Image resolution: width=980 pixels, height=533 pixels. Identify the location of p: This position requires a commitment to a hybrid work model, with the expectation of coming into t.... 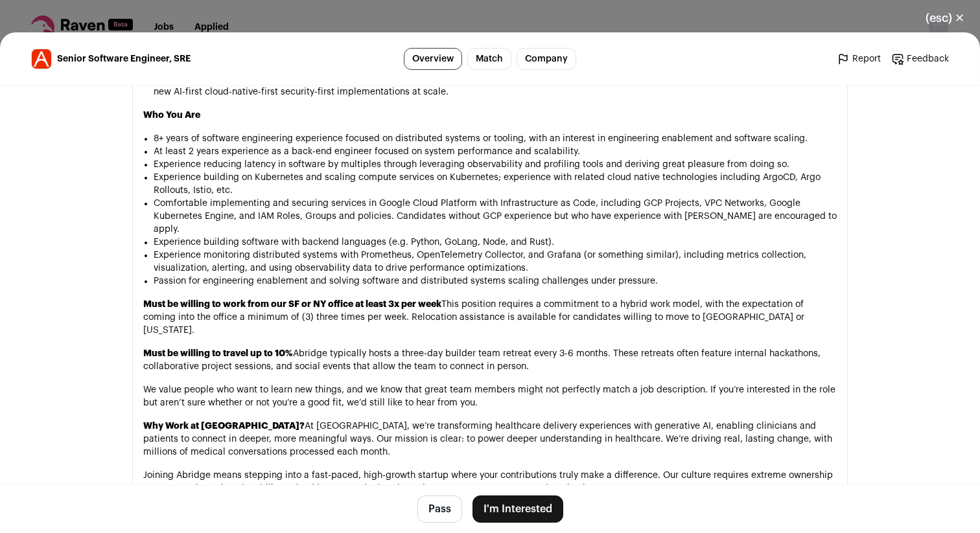
(490, 317).